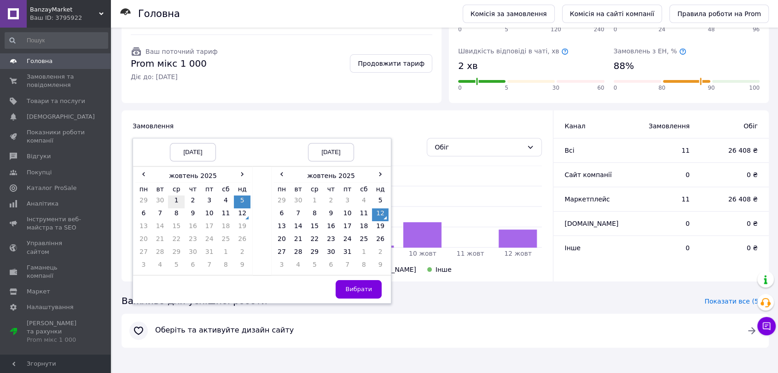  I want to click on a: Оберіть та активуйте дизайн сайту, so click(445, 331).